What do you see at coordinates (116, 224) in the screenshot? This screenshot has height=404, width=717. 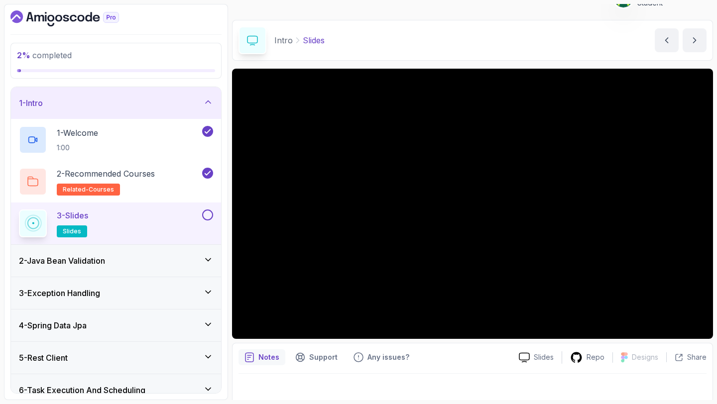 I see `button: 3-Slidesslides` at bounding box center [116, 224].